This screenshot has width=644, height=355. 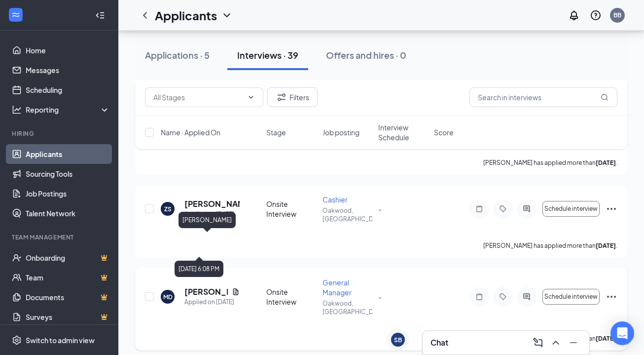 I want to click on div: SB, so click(x=398, y=340).